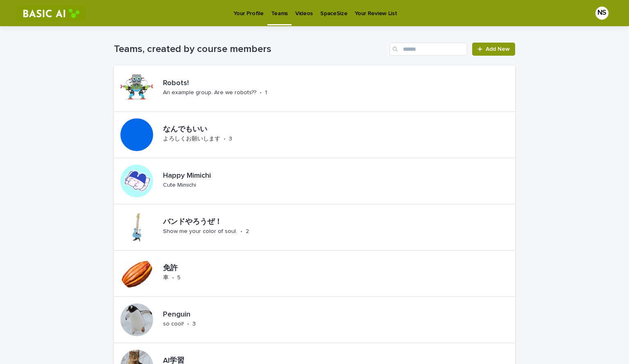 Image resolution: width=629 pixels, height=364 pixels. I want to click on div: Search, so click(428, 49).